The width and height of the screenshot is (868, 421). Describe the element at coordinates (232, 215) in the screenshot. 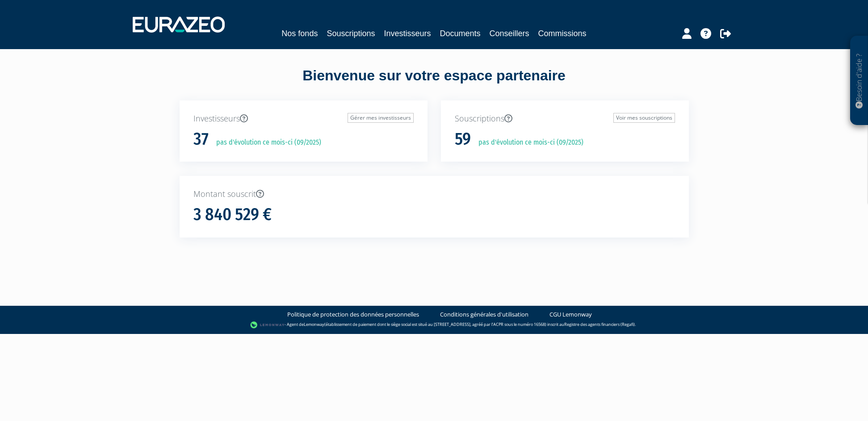

I see `h1: 3 840 529 €` at that location.